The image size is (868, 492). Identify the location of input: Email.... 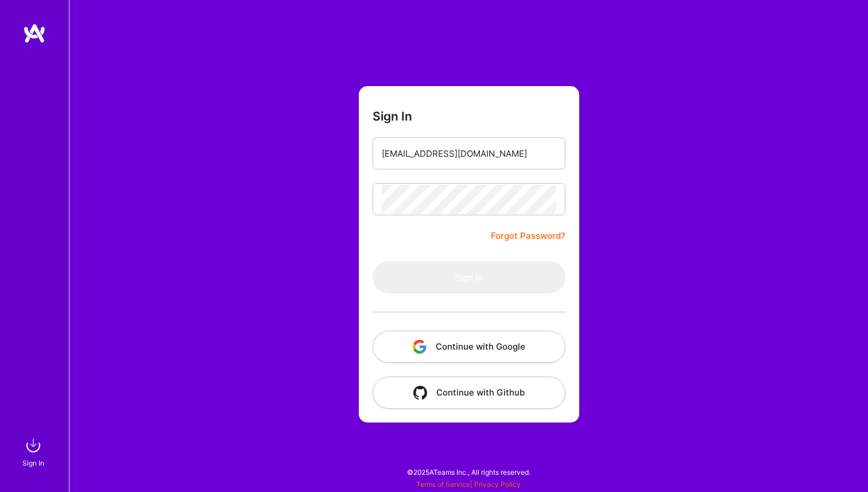
(469, 153).